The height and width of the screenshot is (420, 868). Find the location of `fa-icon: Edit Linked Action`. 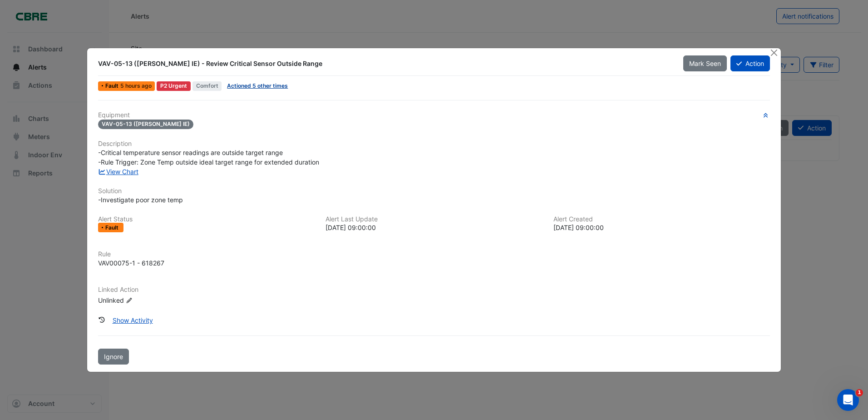

fa-icon: Edit Linked Action is located at coordinates (129, 301).